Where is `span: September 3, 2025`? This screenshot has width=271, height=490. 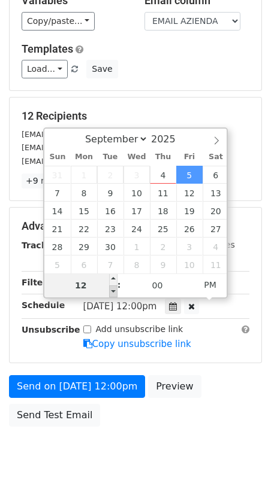
span: September 3, 2025 is located at coordinates (136, 175).